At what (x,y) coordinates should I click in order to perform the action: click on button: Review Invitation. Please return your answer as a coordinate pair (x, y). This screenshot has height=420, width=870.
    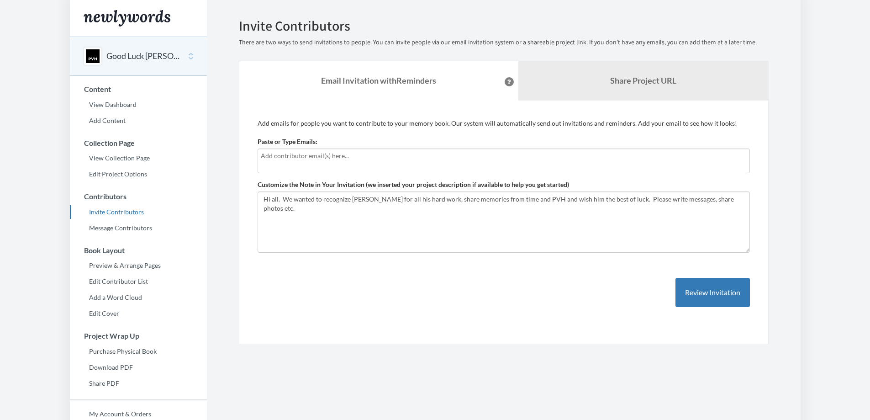
    Looking at the image, I should click on (713, 292).